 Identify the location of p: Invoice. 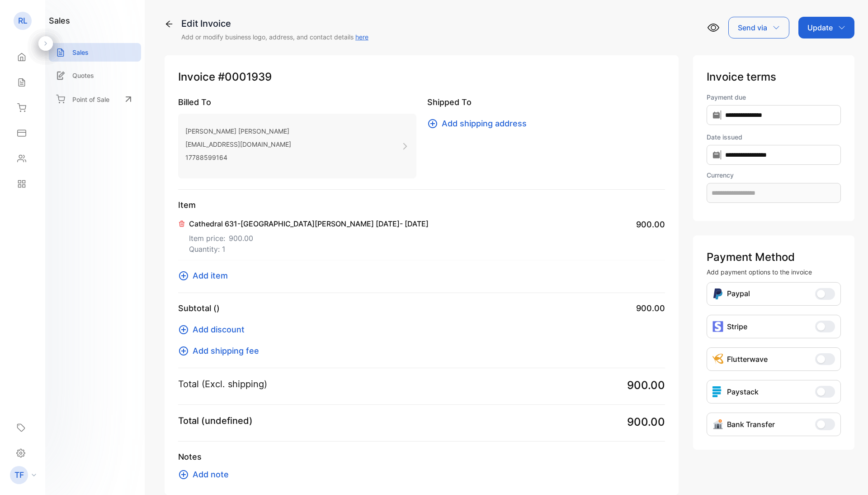
(422, 77).